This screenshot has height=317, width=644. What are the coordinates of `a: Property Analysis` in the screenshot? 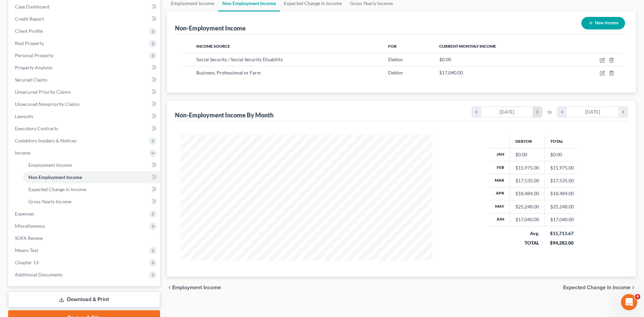 It's located at (84, 68).